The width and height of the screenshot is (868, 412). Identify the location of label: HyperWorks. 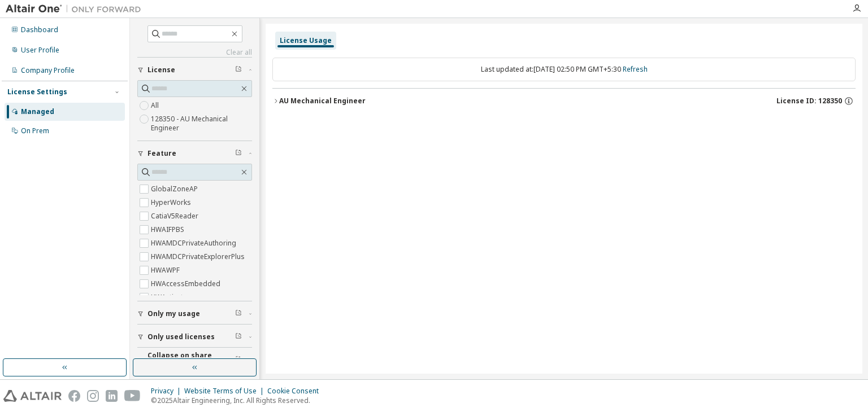
(172, 203).